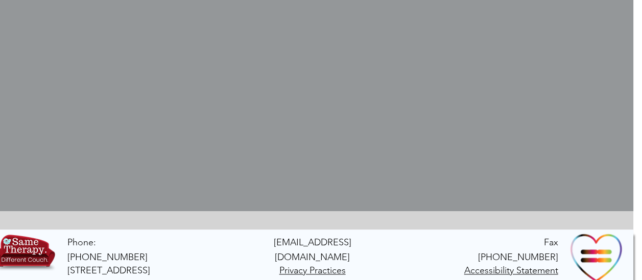 This screenshot has width=642, height=280. What do you see at coordinates (313, 270) in the screenshot?
I see `a: Privacy Practices` at bounding box center [313, 270].